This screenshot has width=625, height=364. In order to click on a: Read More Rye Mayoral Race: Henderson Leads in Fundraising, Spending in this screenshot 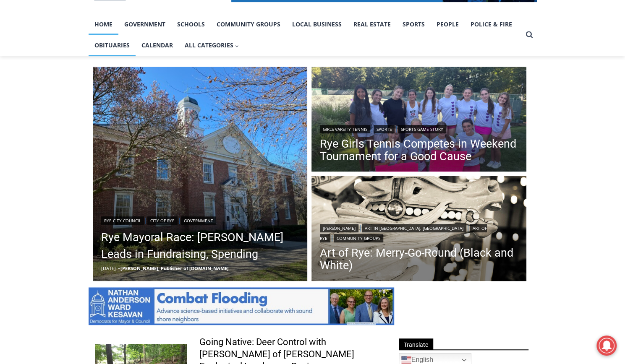, I will do `click(200, 174)`.